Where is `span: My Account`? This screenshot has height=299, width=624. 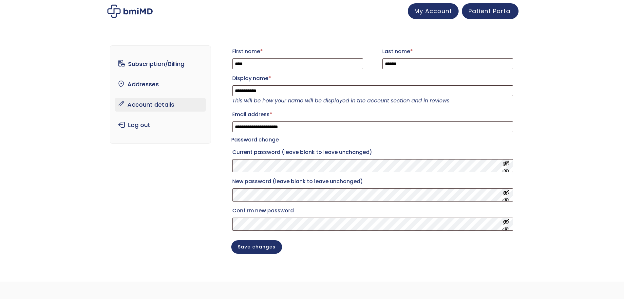 span: My Account is located at coordinates (433, 11).